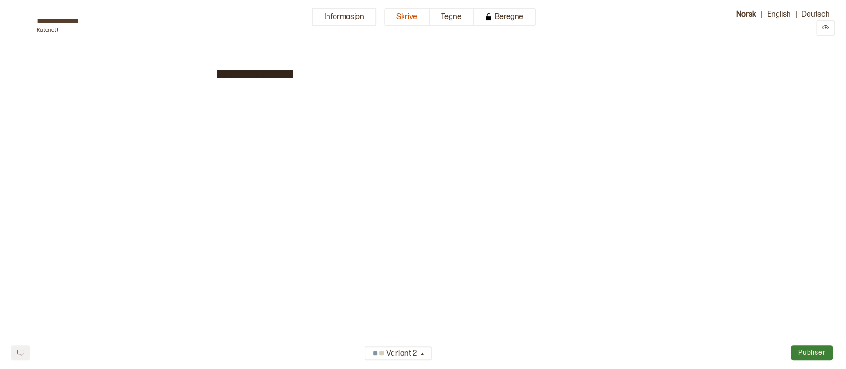 The image size is (846, 369). Describe the element at coordinates (398, 353) in the screenshot. I see `button: Variant 2` at that location.